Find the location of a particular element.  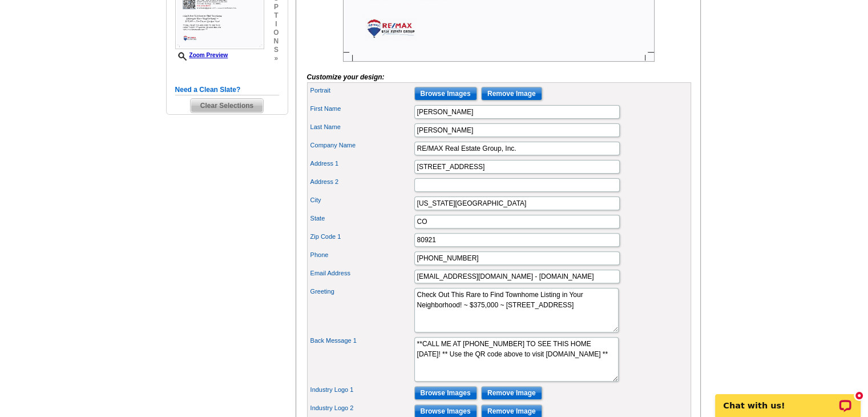

h5: Need a Clean Slate? is located at coordinates (227, 90).